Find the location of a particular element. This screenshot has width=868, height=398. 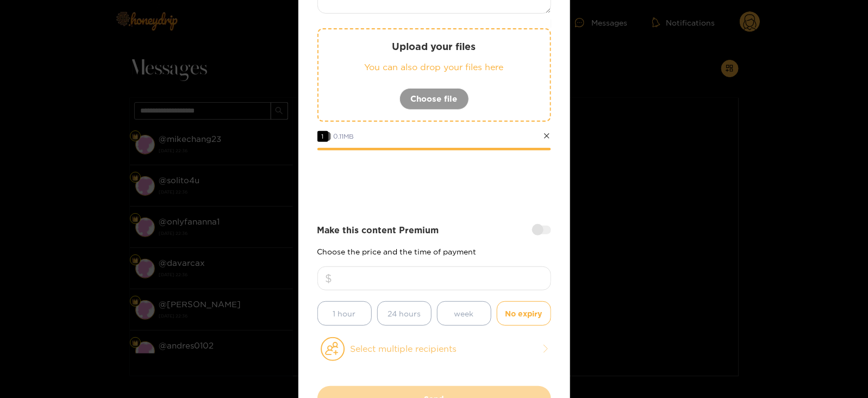

button: No expiry is located at coordinates (524, 313).